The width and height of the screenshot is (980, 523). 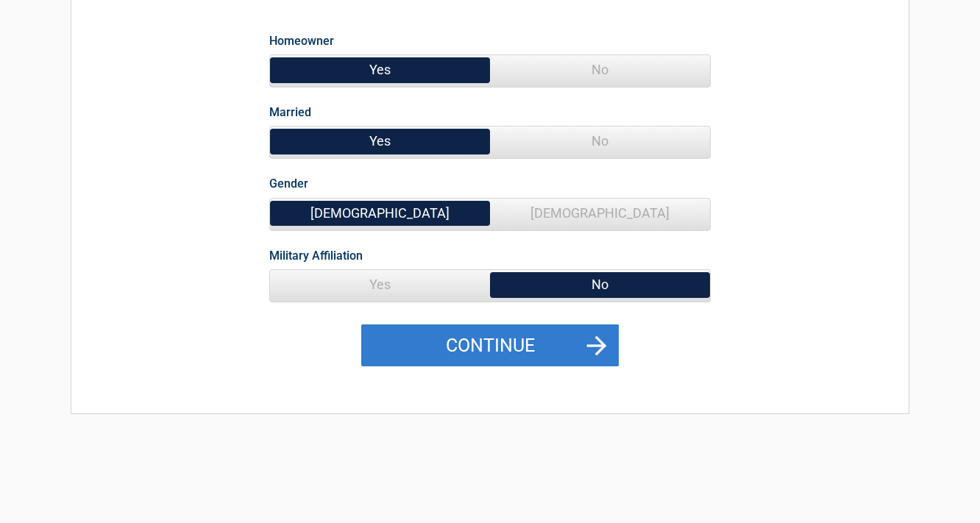 What do you see at coordinates (316, 255) in the screenshot?
I see `label: Military Affiliation` at bounding box center [316, 255].